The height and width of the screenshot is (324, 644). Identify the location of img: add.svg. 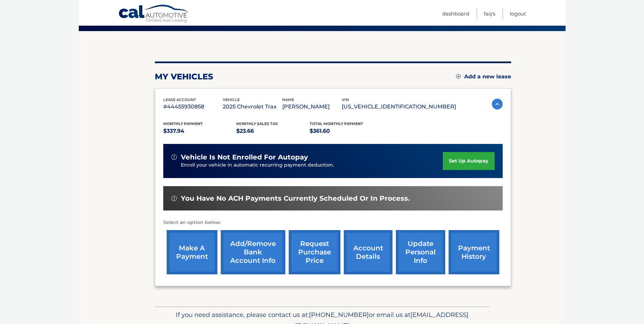
(458, 76).